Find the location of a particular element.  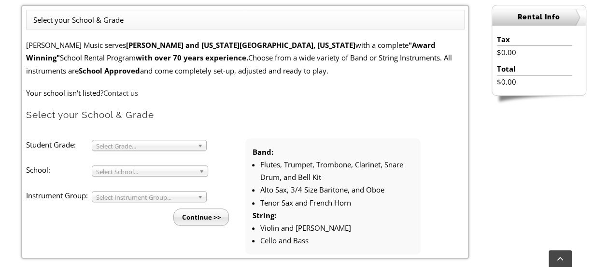

img: sidebar-footer.png is located at coordinates (539, 100).